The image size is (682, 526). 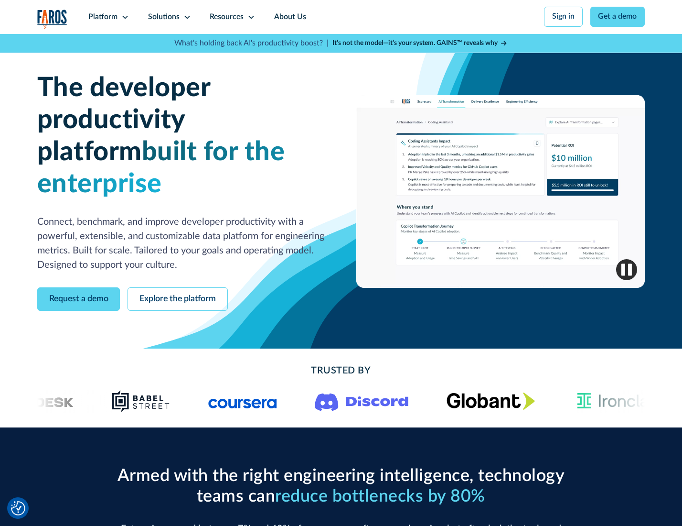 I want to click on div: Solutions, so click(x=164, y=17).